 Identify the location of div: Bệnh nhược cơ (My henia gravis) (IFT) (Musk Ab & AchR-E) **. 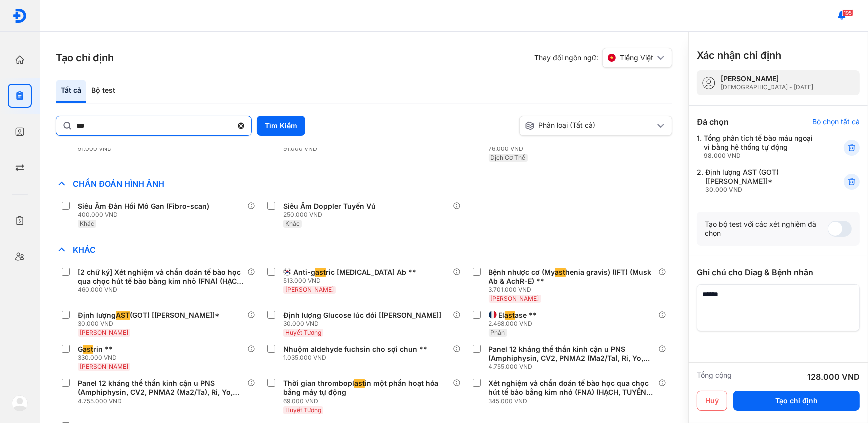
(572, 277).